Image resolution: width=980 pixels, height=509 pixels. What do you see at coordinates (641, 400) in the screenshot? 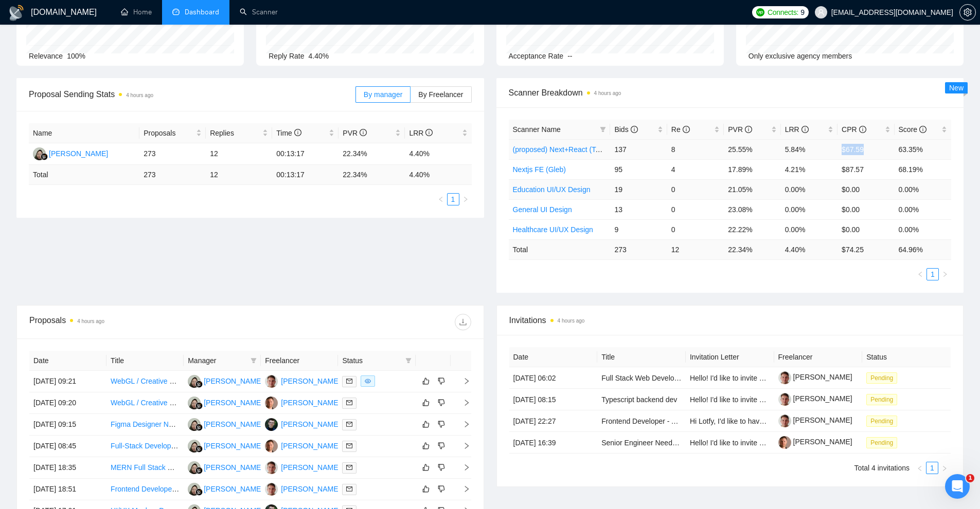
I see `td: Typescript backend dev` at bounding box center [641, 400].